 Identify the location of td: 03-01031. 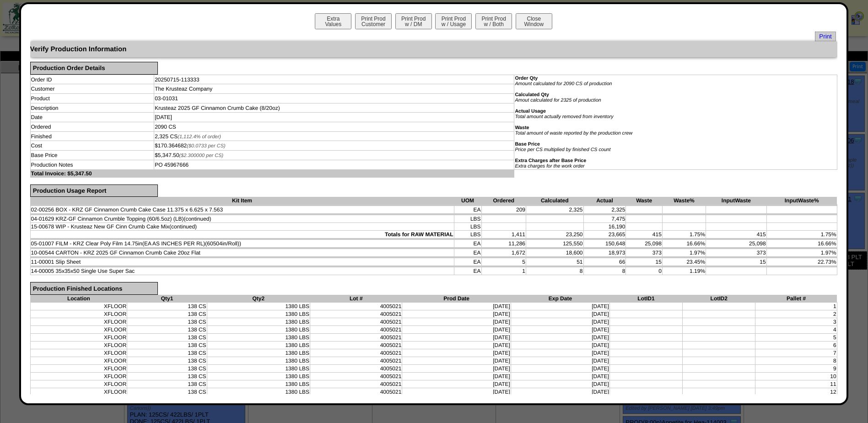
(334, 98).